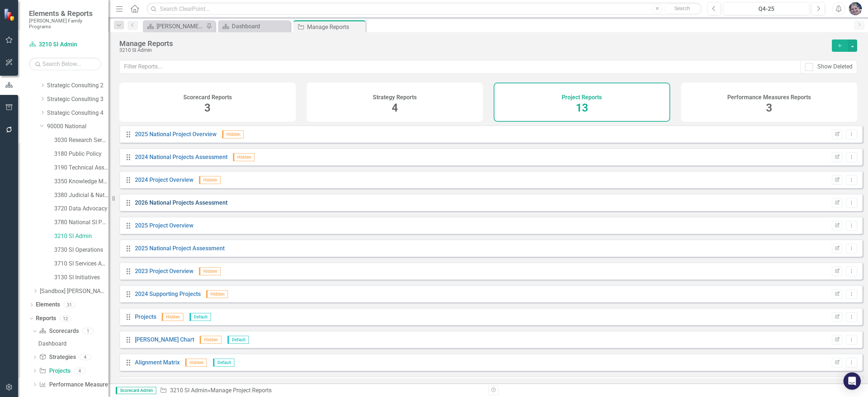 The image size is (868, 397). Describe the element at coordinates (78, 85) in the screenshot. I see `a: Strategic Consulting 2` at that location.